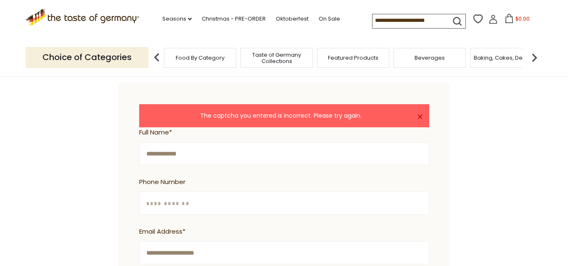 This screenshot has height=266, width=568. I want to click on span: Taste of Germany Collections, so click(277, 58).